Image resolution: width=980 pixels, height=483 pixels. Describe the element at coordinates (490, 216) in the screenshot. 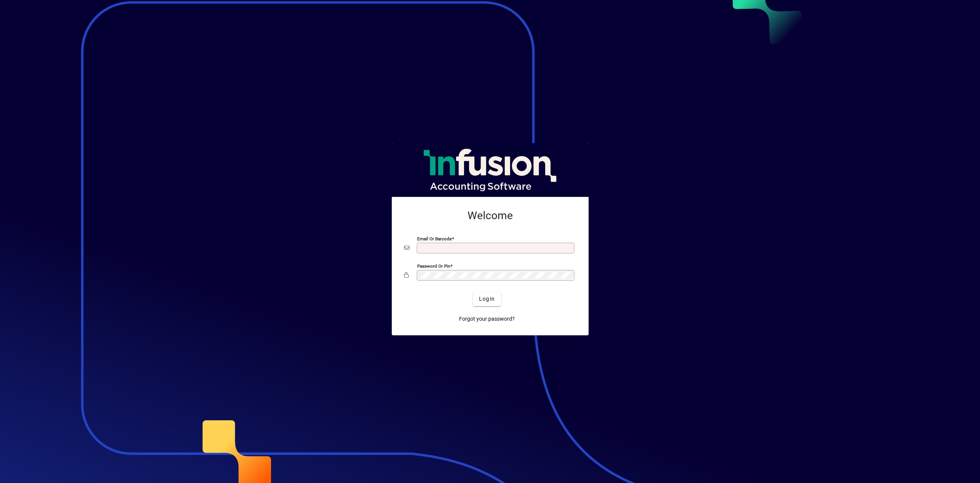

I see `h2: Welcome` at that location.